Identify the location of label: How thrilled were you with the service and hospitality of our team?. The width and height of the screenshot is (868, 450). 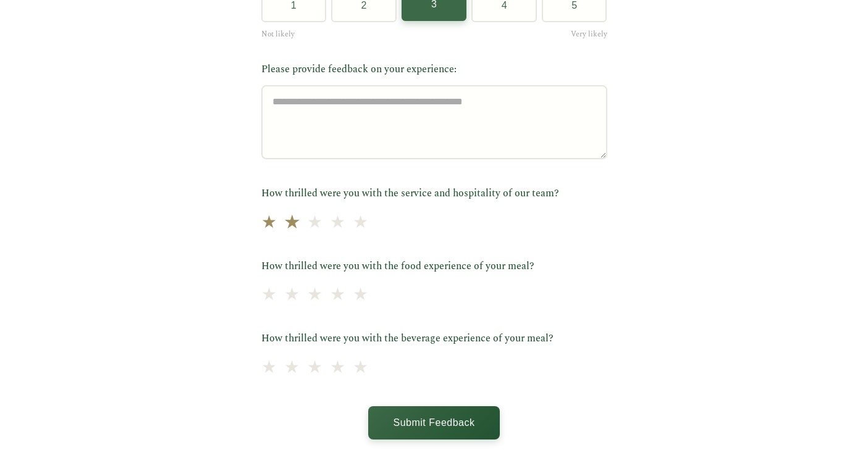
(434, 194).